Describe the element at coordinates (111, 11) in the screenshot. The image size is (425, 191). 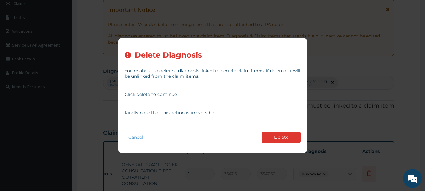
I see `div: Minimize live chat window` at that location.